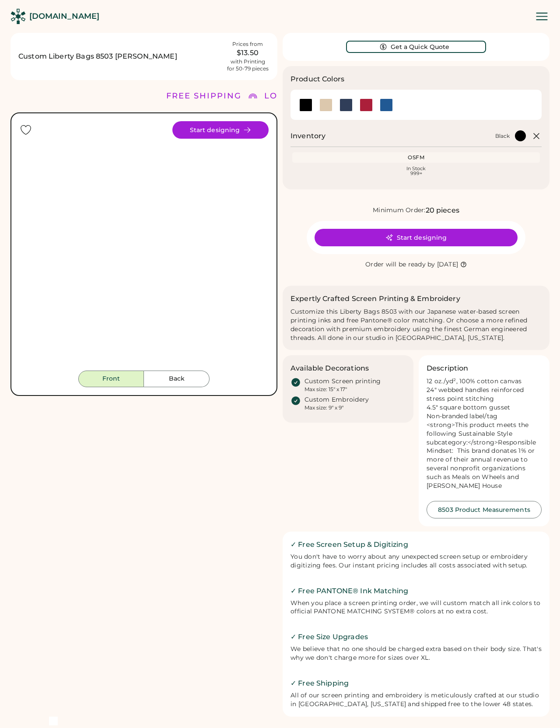  I want to click on h2: ✓ Free PANTONE® Ink Matching, so click(416, 591).